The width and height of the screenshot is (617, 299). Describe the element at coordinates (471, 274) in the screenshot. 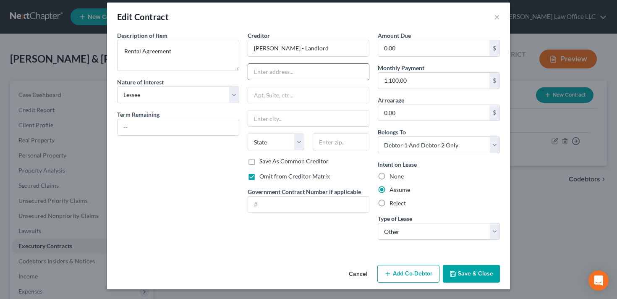

I see `button: Save & Close` at that location.